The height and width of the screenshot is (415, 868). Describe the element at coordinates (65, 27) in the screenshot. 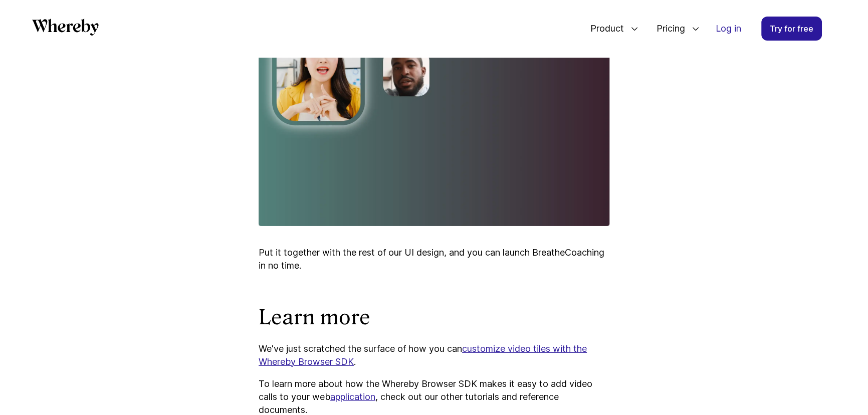

I see `svg: Whereby` at that location.